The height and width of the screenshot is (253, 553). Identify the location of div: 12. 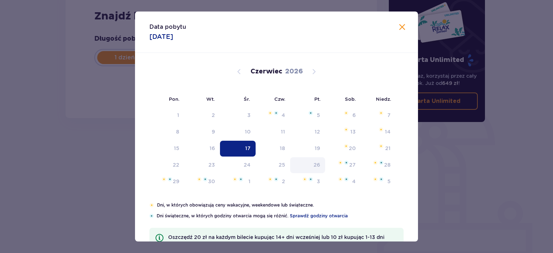
(317, 132).